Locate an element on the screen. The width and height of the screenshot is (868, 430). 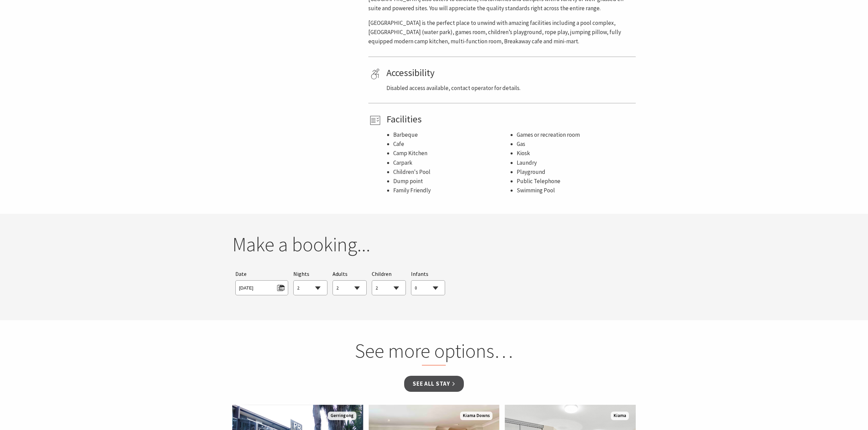
li: Dump point is located at coordinates (451, 181).